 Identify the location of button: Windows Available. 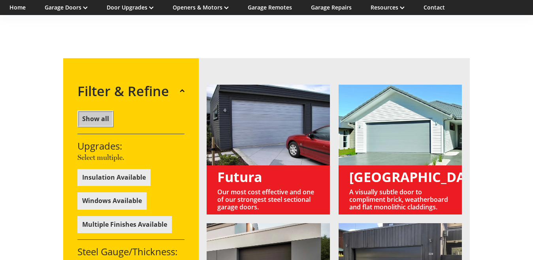
(112, 200).